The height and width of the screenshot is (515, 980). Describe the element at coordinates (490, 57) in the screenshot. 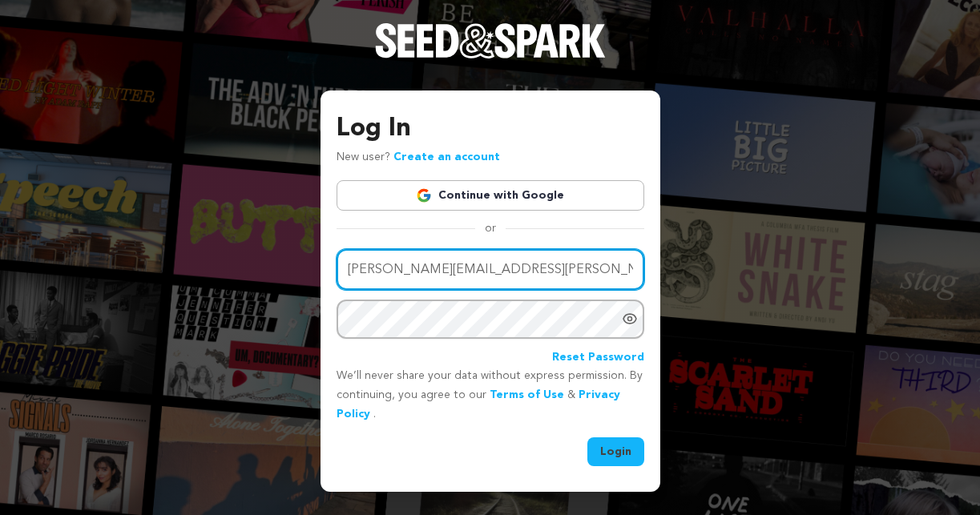

I see `a: Seed&Spark Homepage` at that location.